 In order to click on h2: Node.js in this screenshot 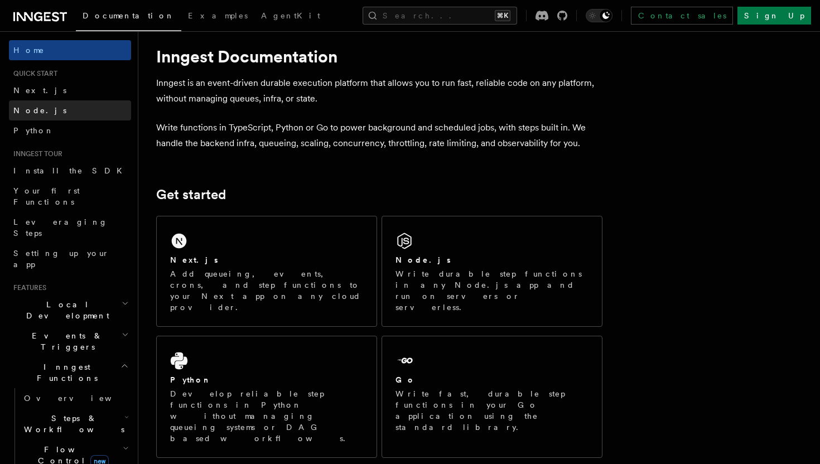, I will do `click(423, 260)`.